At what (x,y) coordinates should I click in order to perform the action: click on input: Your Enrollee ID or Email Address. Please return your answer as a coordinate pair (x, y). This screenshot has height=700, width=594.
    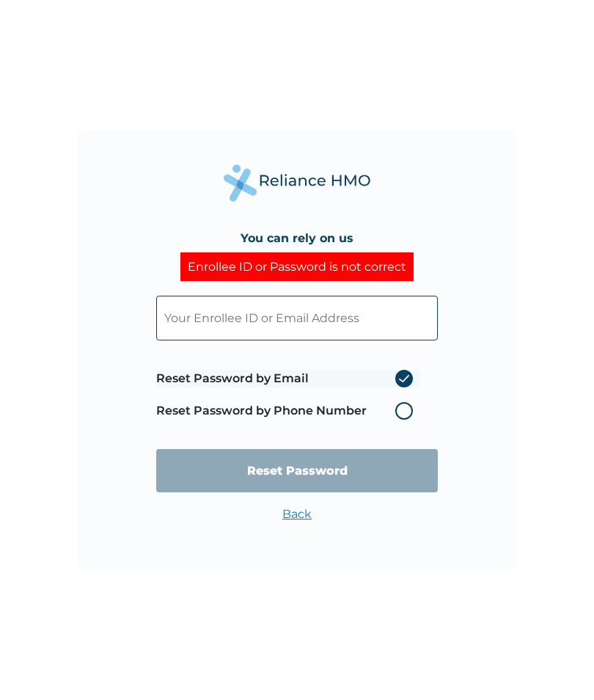
    Looking at the image, I should click on (297, 317).